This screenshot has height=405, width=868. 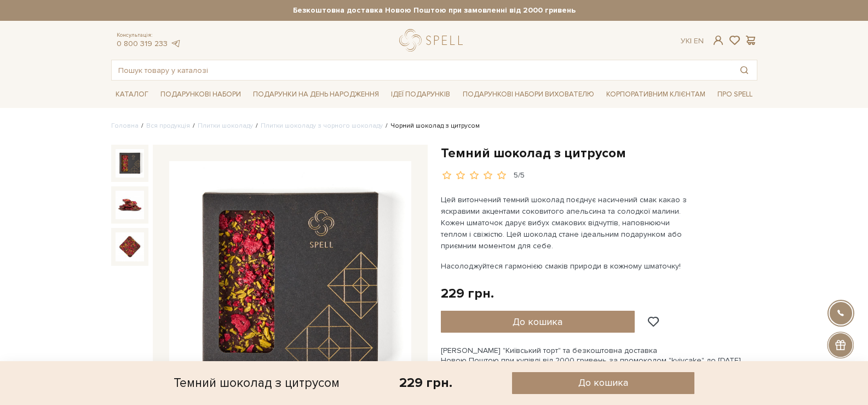 What do you see at coordinates (316, 94) in the screenshot?
I see `a: Подарунки на День народження` at bounding box center [316, 94].